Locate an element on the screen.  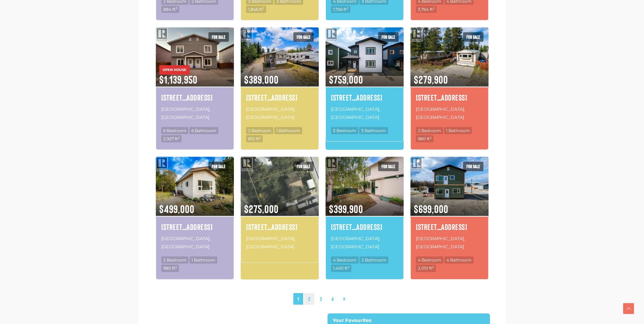
span: 6 Bathroom is located at coordinates (204, 130).